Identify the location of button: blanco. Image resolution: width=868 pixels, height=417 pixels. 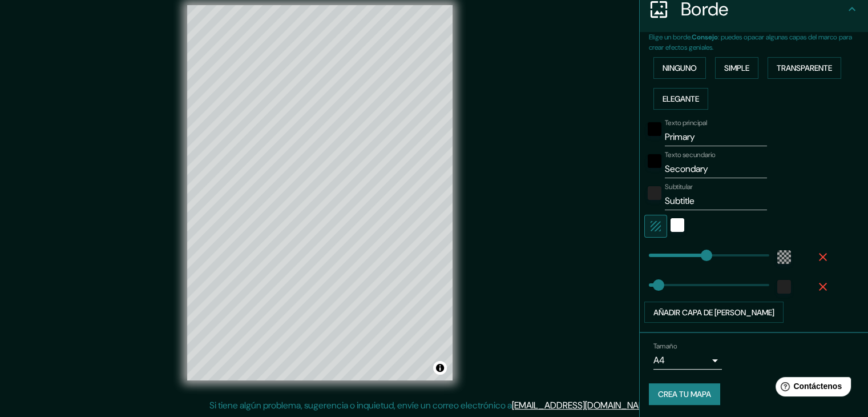
(678, 225).